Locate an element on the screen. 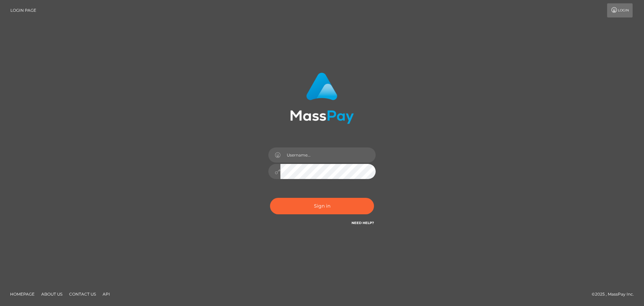  a: Contact Us is located at coordinates (83, 294).